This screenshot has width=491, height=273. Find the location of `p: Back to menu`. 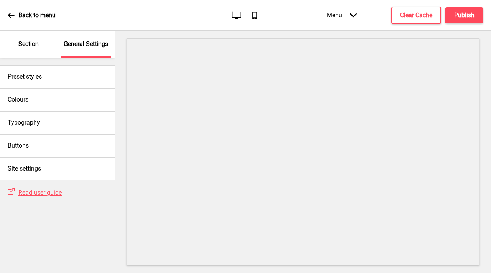

p: Back to menu is located at coordinates (37, 15).